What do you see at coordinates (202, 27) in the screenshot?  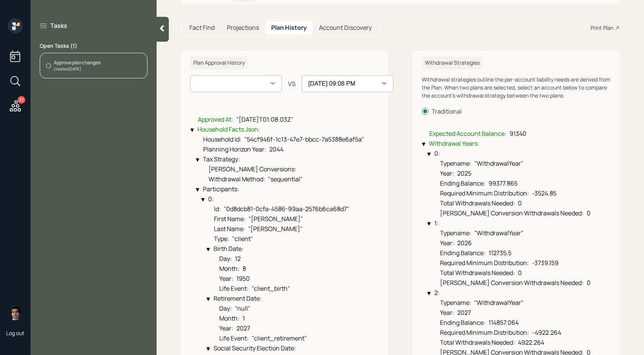 I see `h5: Fact Find` at bounding box center [202, 27].